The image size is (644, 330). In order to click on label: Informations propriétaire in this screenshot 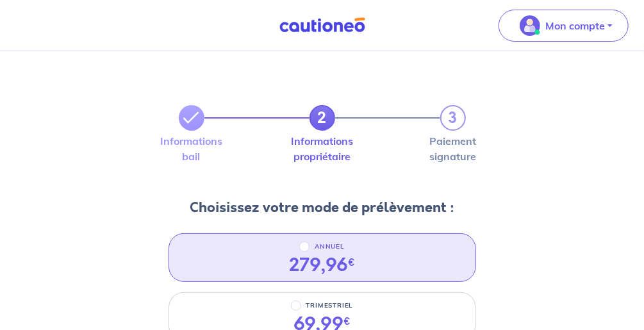, I will do `click(322, 149)`.